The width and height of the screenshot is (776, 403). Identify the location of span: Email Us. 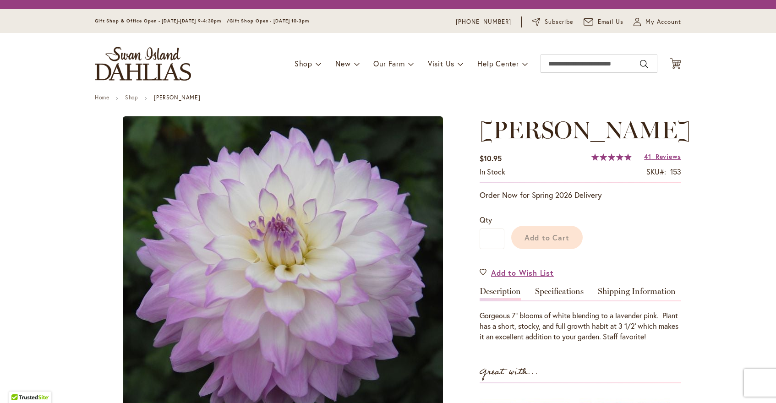
(611, 22).